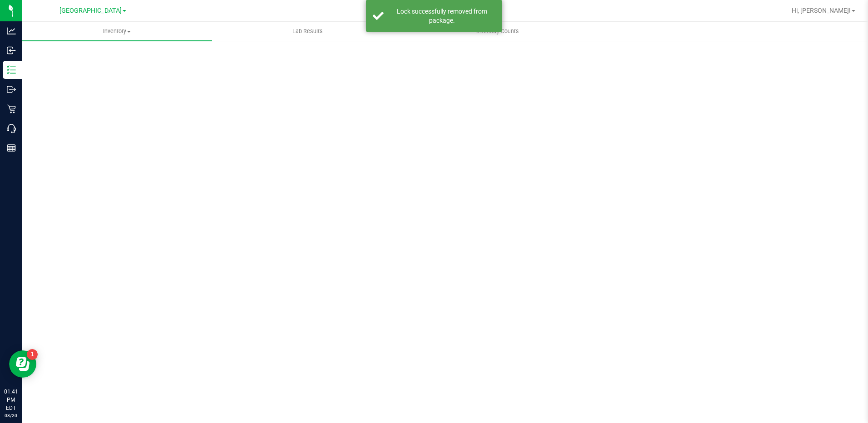 The image size is (868, 423). I want to click on div: Lock successfully removed from package., so click(441, 16).